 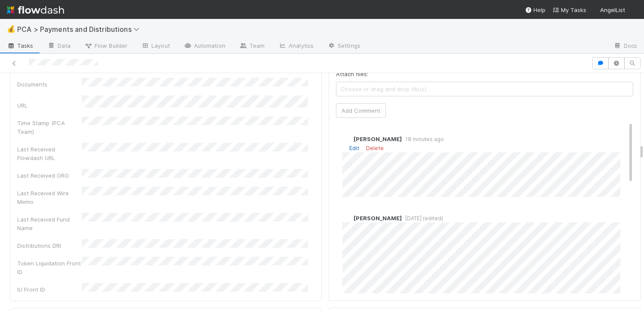 I want to click on a: Team, so click(x=252, y=47).